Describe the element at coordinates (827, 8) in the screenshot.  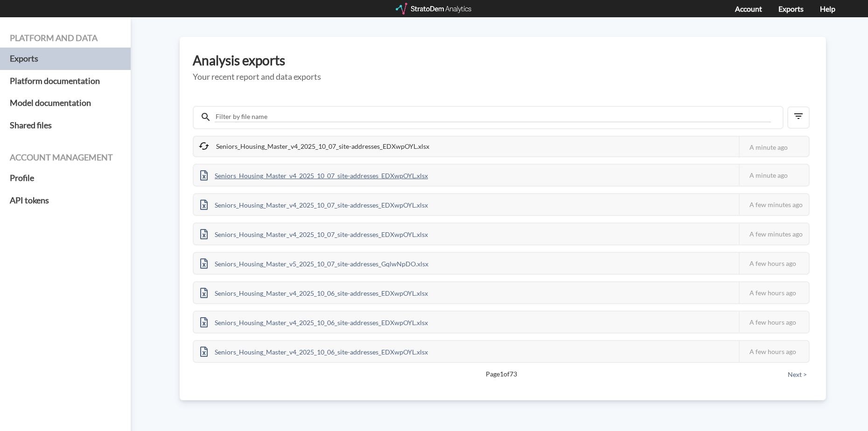
I see `a: Help` at that location.